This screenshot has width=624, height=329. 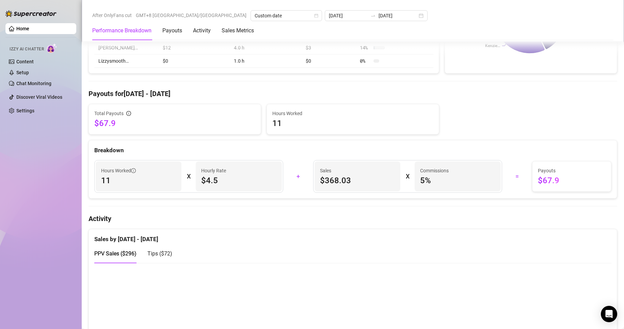 What do you see at coordinates (160, 253) in the screenshot?
I see `span: Tips ( $72 )` at bounding box center [160, 253].